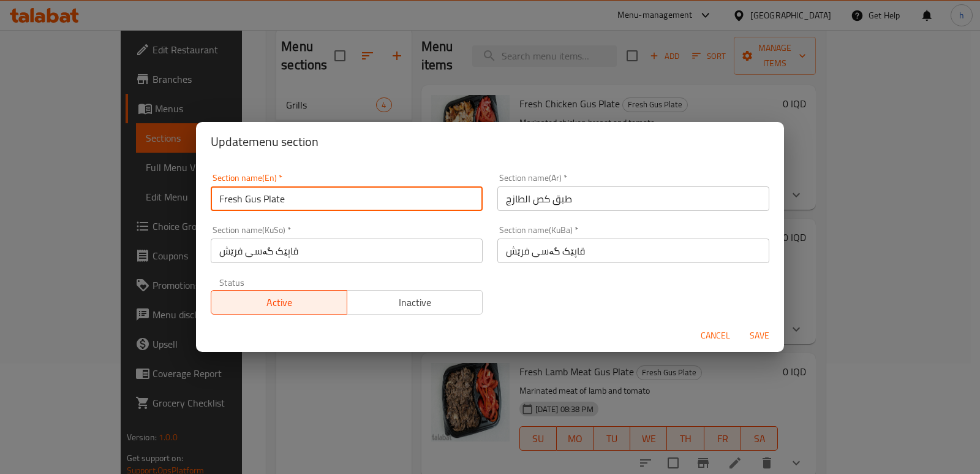 This screenshot has width=980, height=474. What do you see at coordinates (759, 335) in the screenshot?
I see `span: Save` at bounding box center [759, 335].